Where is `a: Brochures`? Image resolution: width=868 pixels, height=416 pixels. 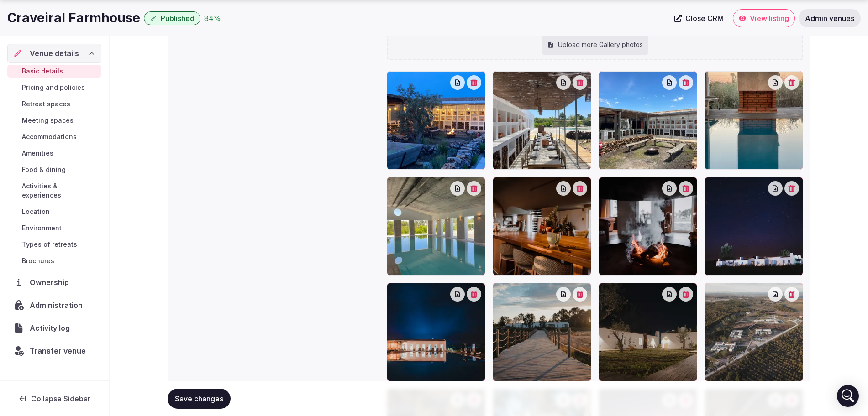
a: Brochures is located at coordinates (54, 261).